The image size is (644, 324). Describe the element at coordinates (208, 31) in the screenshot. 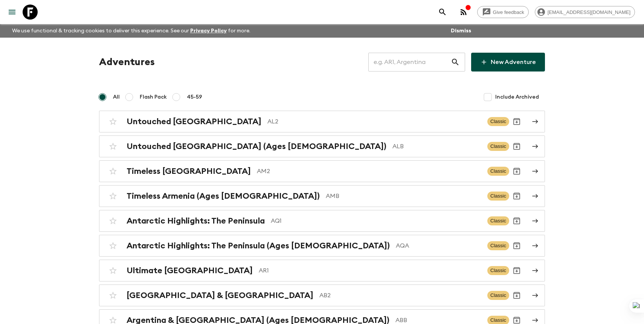

I see `a: Privacy Policy` at that location.